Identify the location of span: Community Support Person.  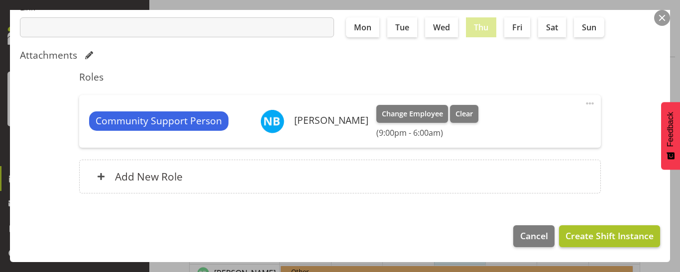
(159, 121).